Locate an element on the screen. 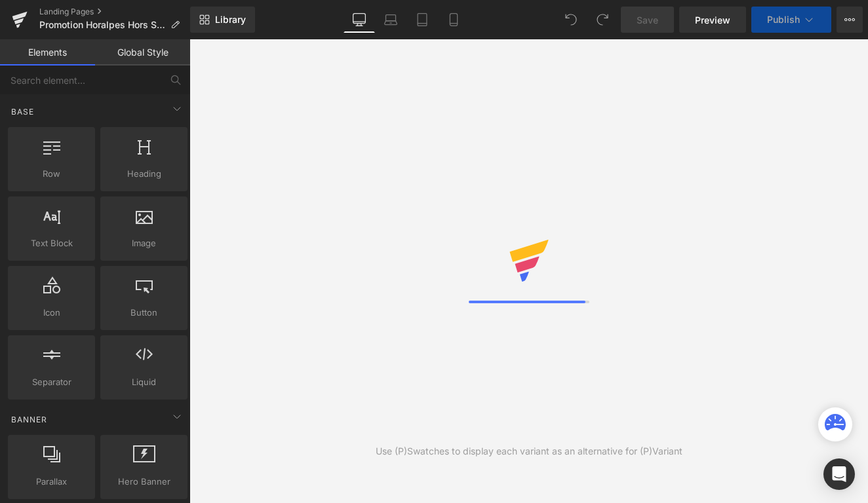  span: Banner is located at coordinates (29, 419).